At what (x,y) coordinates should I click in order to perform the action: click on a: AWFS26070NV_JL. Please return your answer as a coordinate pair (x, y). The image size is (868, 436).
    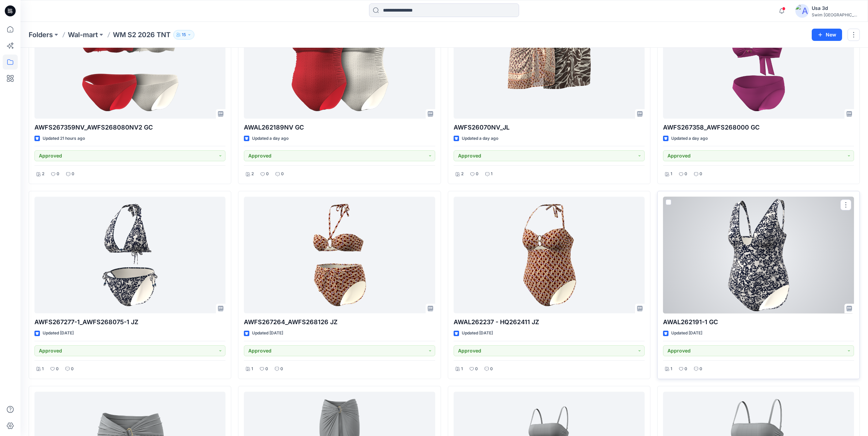
    Looking at the image, I should click on (549, 60).